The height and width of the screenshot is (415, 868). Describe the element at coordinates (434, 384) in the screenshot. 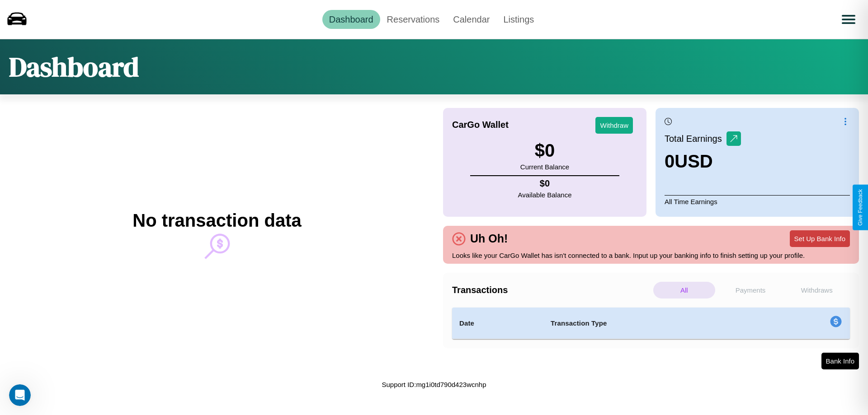

I see `p: Support ID: mg1i0td790d423wcnhp` at that location.